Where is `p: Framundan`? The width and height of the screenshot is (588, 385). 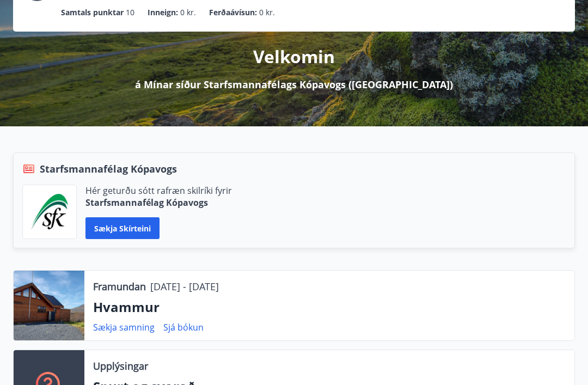
p: Framundan is located at coordinates (119, 287).